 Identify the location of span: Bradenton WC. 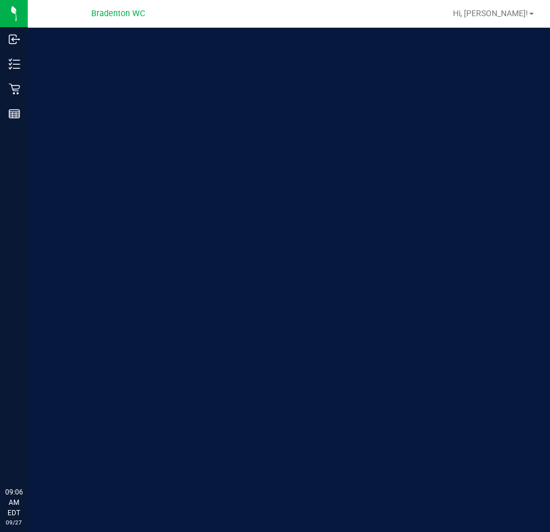
(118, 13).